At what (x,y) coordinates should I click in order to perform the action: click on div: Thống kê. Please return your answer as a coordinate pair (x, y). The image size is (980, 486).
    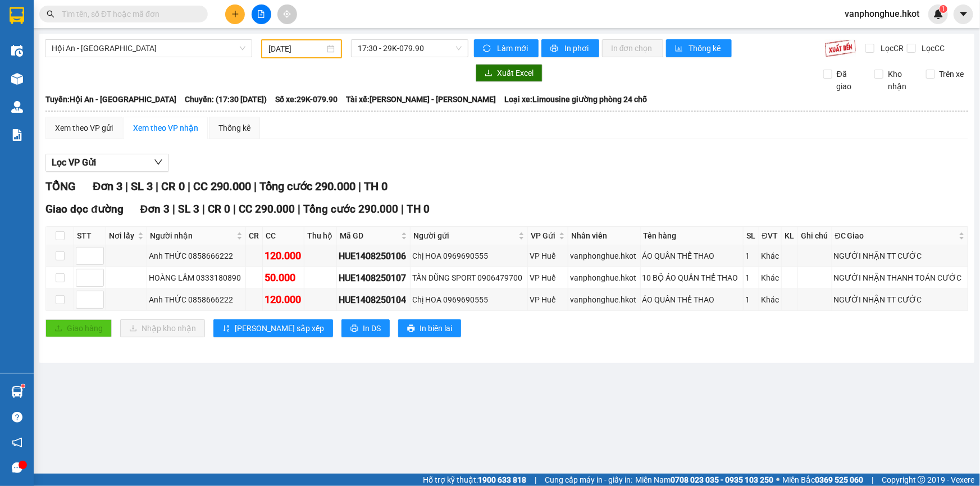
    Looking at the image, I should click on (234, 128).